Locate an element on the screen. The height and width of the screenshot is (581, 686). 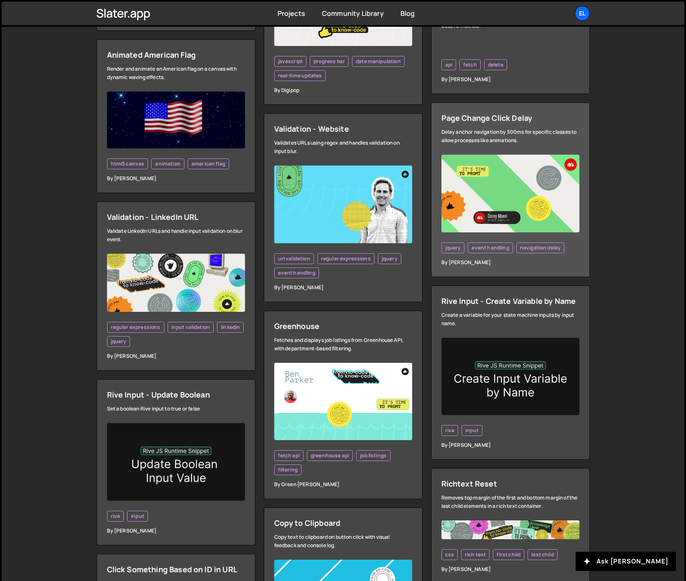
div: Validation - LinkedIn URL is located at coordinates (176, 217).